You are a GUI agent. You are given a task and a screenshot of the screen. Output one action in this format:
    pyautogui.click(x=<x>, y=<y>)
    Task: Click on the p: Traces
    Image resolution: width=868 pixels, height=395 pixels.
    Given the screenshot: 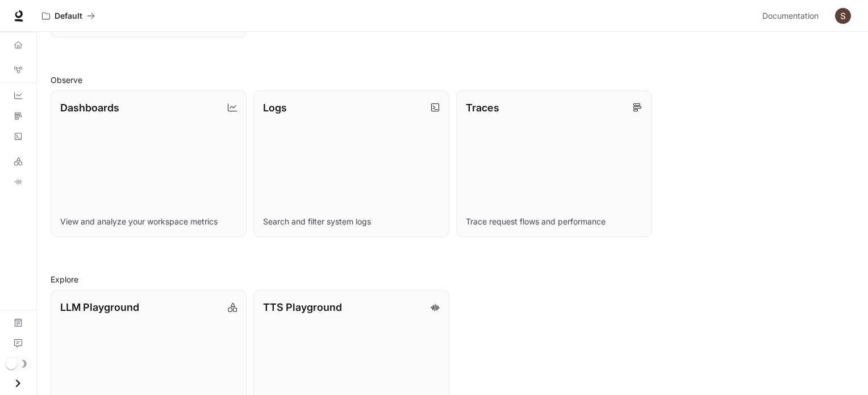 What is the action you would take?
    pyautogui.click(x=482, y=107)
    